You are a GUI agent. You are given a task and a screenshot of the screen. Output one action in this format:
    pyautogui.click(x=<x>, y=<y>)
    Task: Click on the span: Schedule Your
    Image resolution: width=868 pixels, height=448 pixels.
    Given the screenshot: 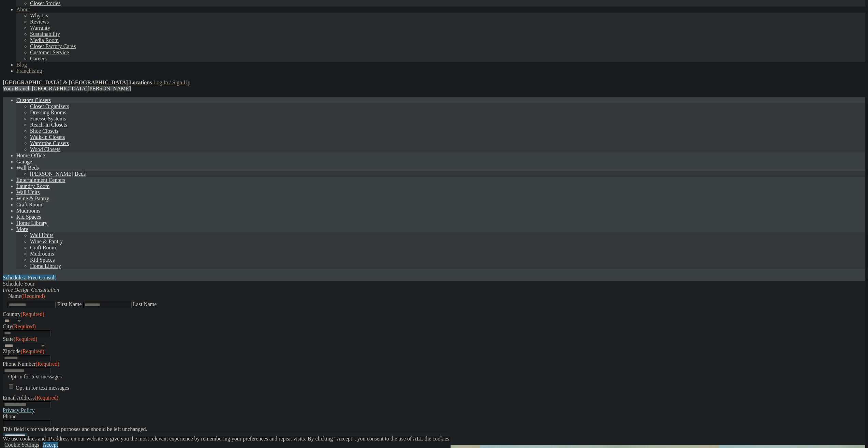 What is the action you would take?
    pyautogui.click(x=31, y=287)
    